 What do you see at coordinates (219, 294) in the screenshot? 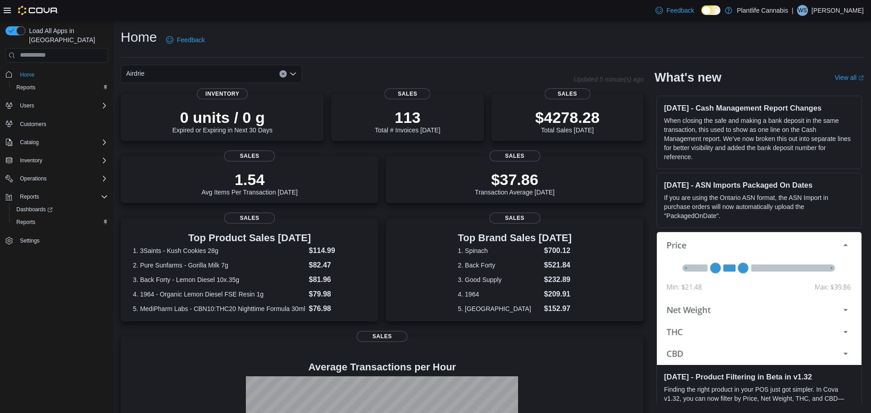
I see `dt: 4. 1964 - Organic Lemon Diesel FSE Resin 1g` at bounding box center [219, 294].